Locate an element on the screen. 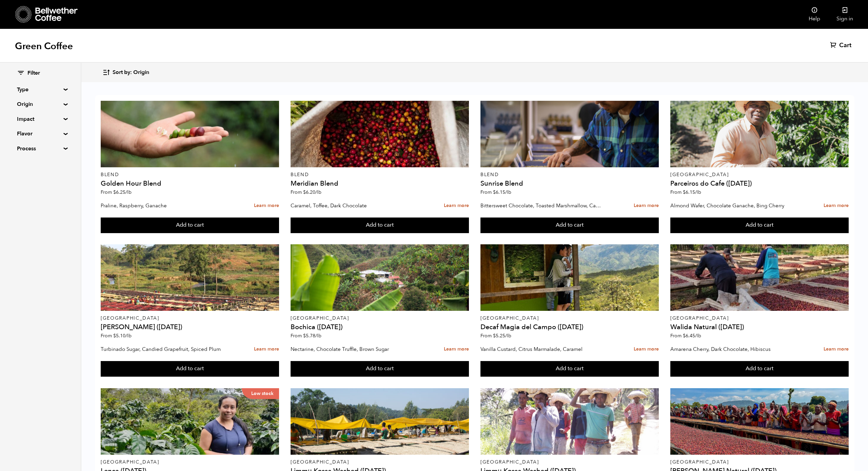 Image resolution: width=868 pixels, height=471 pixels. bdi: 5.25 is located at coordinates (502, 335).